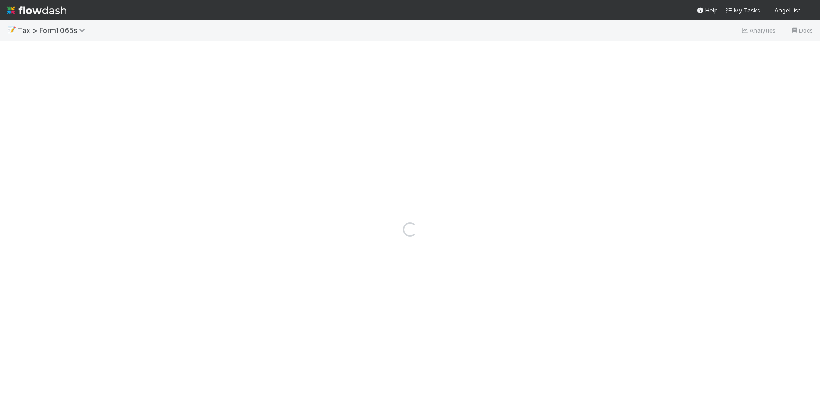  I want to click on span: Tax > Form1065s, so click(54, 30).